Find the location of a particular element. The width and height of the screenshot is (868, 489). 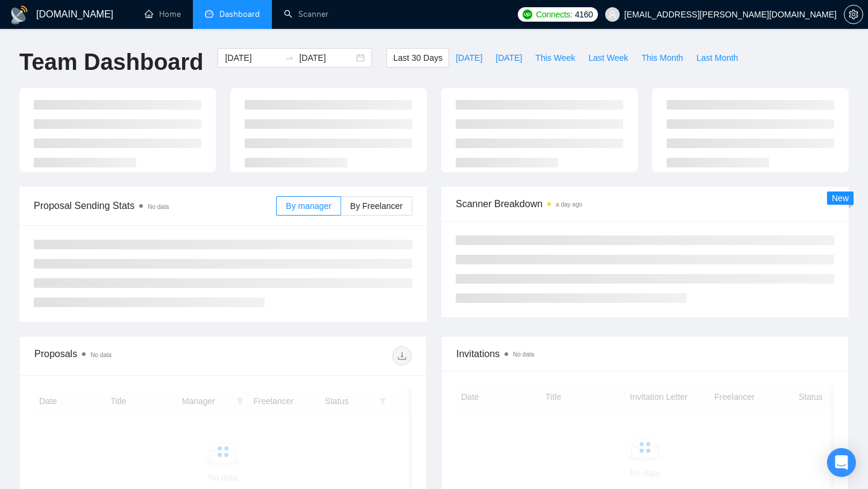

button: This Month is located at coordinates (661, 58).